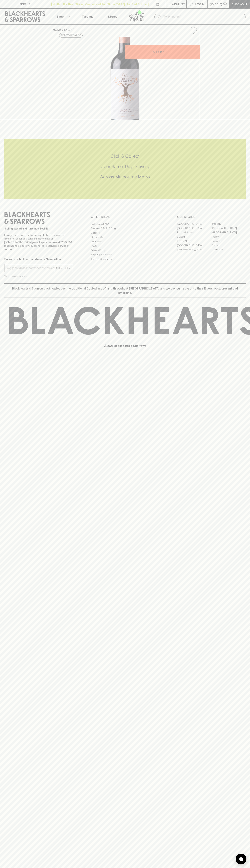 Image resolution: width=250 pixels, height=868 pixels. What do you see at coordinates (240, 4) in the screenshot?
I see `p: Checkout` at bounding box center [240, 4].